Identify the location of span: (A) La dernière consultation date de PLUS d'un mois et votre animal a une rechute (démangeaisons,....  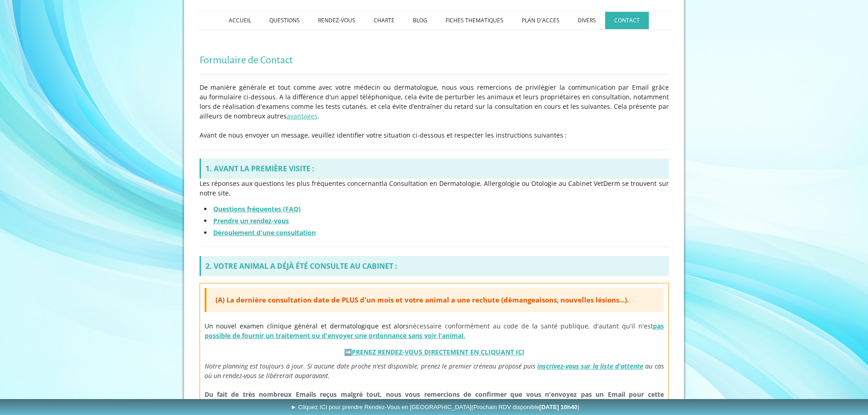
(422, 300).